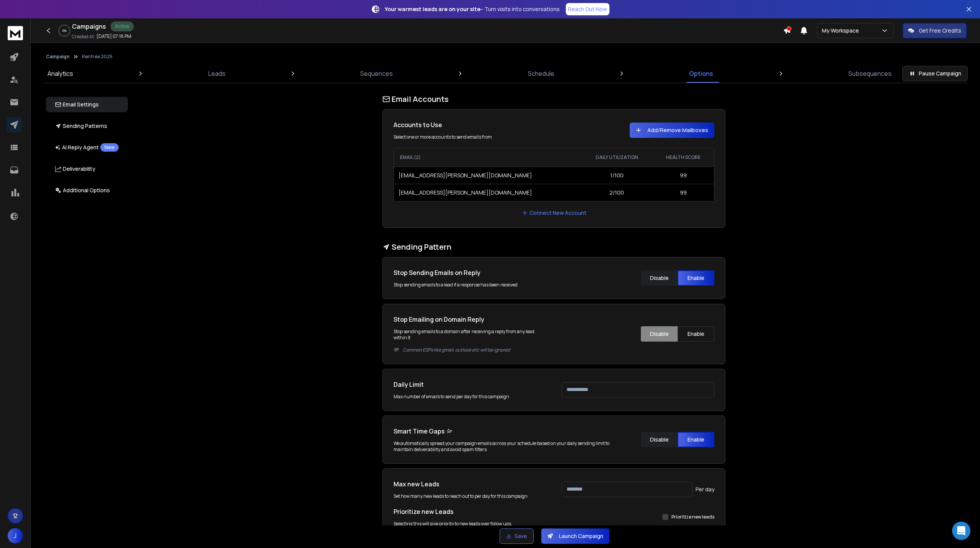  I want to click on h1: Campaigns, so click(89, 27).